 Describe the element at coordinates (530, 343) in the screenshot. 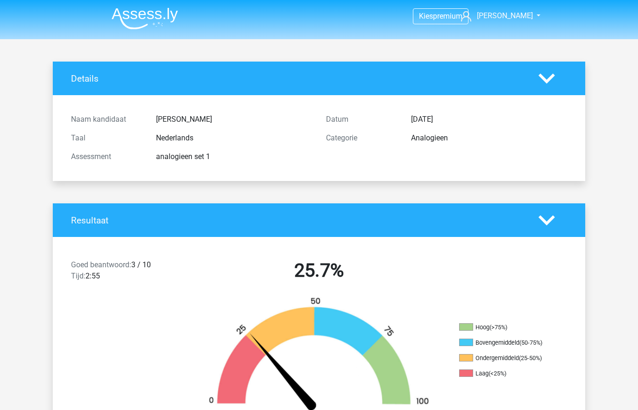

I see `div: (50-75%)` at that location.